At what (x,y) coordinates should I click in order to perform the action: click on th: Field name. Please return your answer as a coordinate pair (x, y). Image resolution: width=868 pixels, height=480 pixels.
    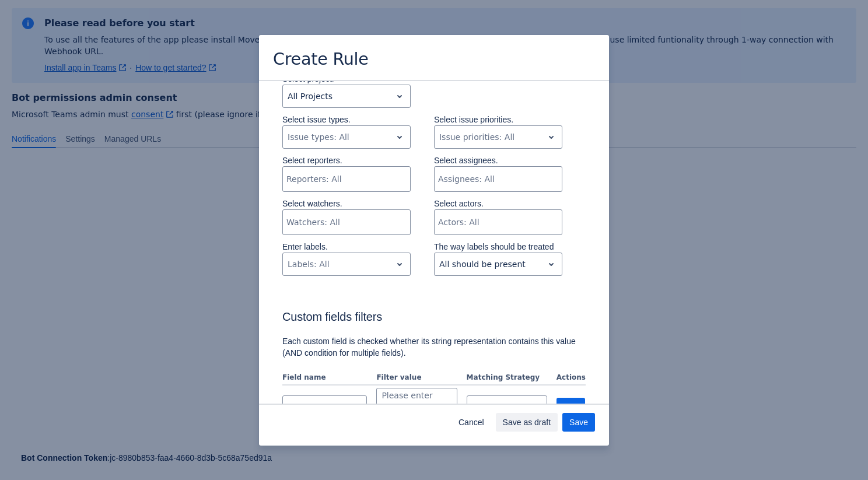
    Looking at the image, I should click on (327, 378).